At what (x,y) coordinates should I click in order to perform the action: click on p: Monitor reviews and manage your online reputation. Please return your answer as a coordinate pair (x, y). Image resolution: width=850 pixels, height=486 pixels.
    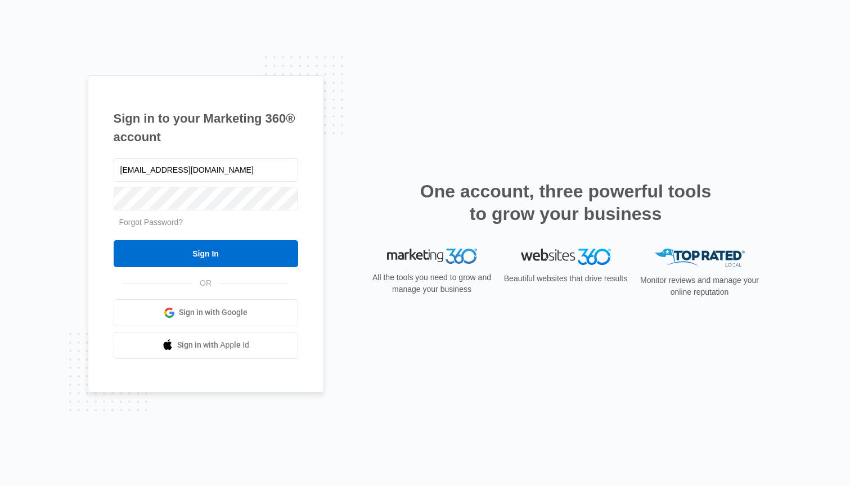
    Looking at the image, I should click on (700, 286).